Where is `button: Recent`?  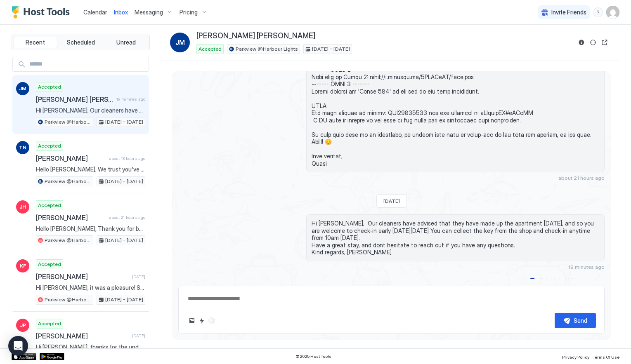 button: Recent is located at coordinates (36, 42).